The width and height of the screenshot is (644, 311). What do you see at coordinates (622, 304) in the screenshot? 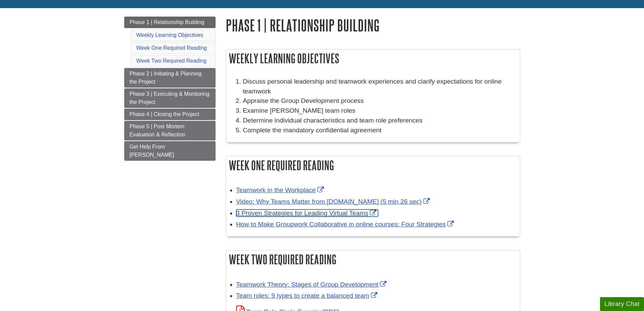
I see `button: Library Chat` at bounding box center [622, 304].